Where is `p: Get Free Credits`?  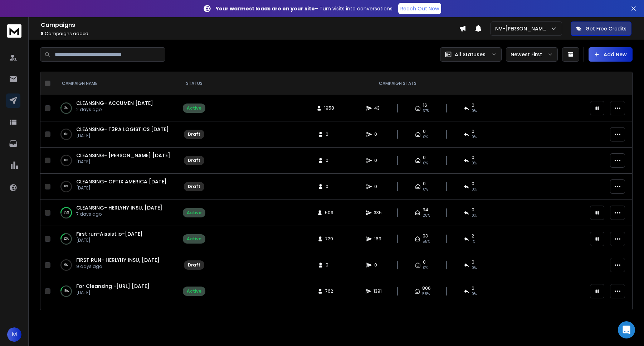
p: Get Free Credits is located at coordinates (606, 29).